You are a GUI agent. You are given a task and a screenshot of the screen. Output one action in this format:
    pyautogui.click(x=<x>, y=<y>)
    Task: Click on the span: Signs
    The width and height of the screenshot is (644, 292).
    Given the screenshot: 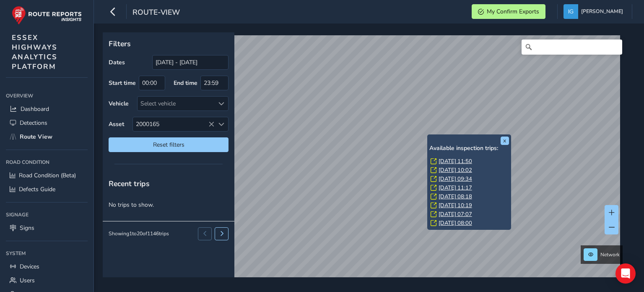 What is the action you would take?
    pyautogui.click(x=27, y=228)
    